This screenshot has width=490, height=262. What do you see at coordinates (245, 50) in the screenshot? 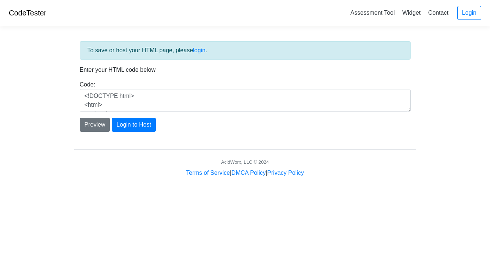
I see `div: To save or host your HTML page, please .` at bounding box center [245, 50].